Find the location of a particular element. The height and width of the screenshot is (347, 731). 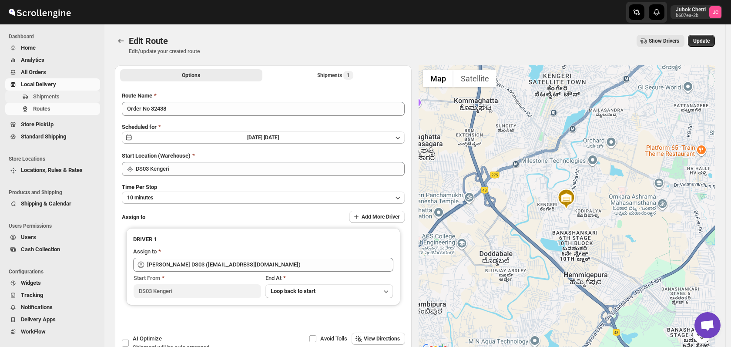

span: Store Locations is located at coordinates (54, 159).